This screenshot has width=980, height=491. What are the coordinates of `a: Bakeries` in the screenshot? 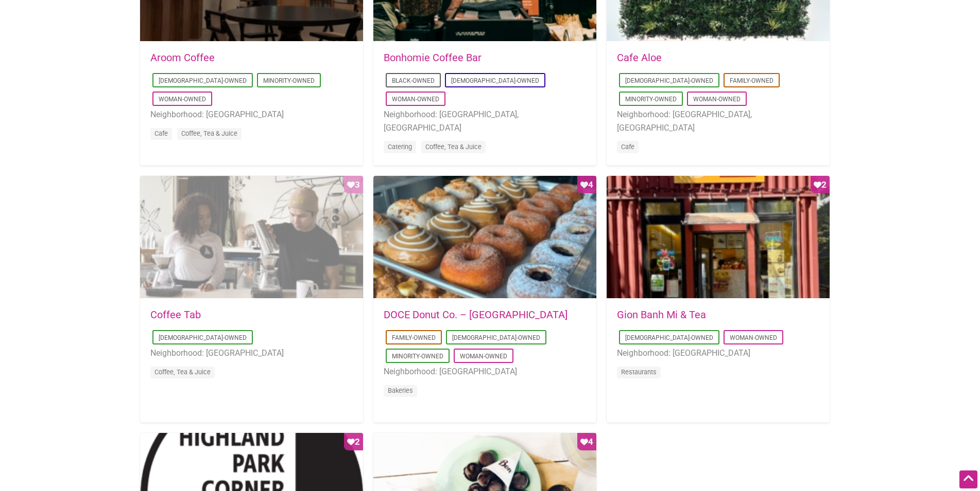 It's located at (400, 390).